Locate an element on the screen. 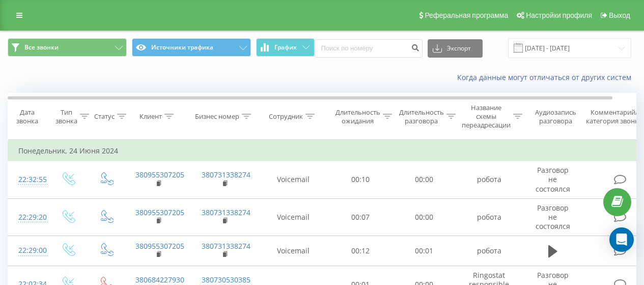  div: Дата звонка is located at coordinates (27, 117).